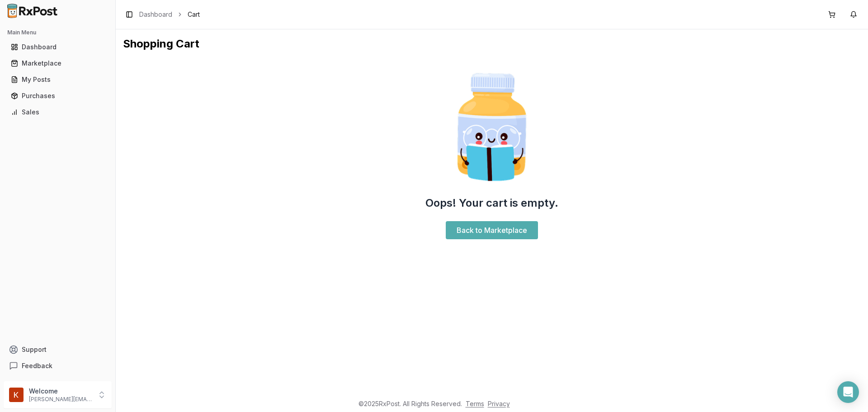  Describe the element at coordinates (60, 391) in the screenshot. I see `p: Welcome` at that location.